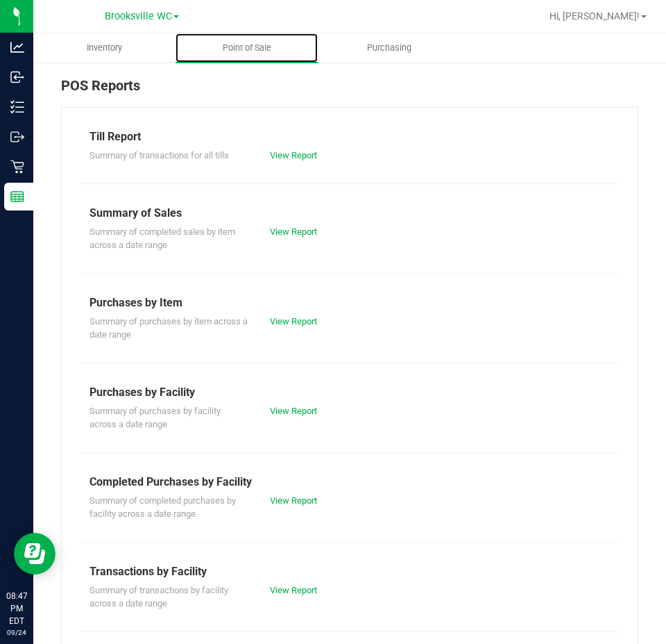 The image size is (666, 644). I want to click on span: Purchasing, so click(389, 48).